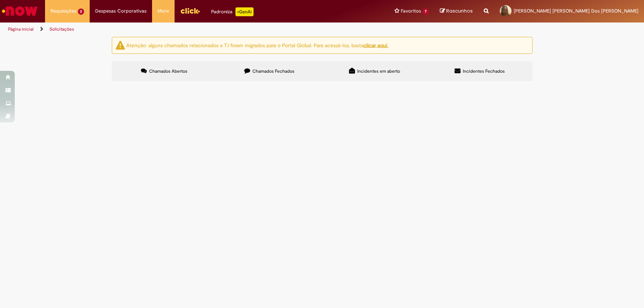 This screenshot has height=308, width=644. What do you see at coordinates (62, 29) in the screenshot?
I see `a: Solicitações` at bounding box center [62, 29].